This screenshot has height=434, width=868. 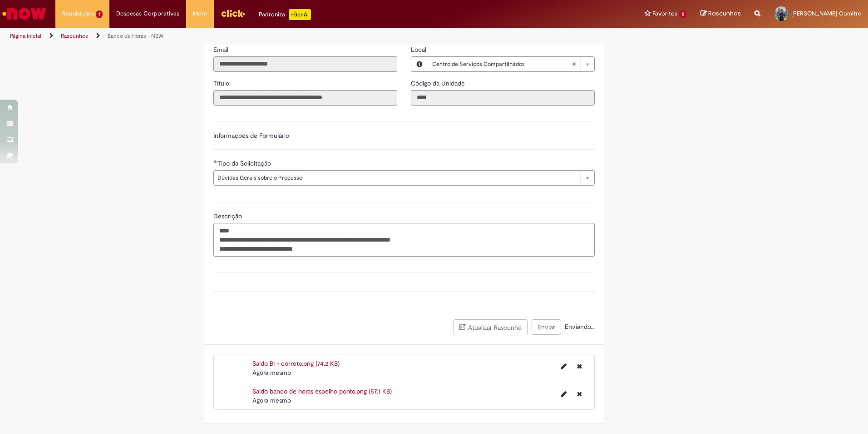 What do you see at coordinates (438, 83) in the screenshot?
I see `span: Somente leitura - Código da Unidade` at bounding box center [438, 83].